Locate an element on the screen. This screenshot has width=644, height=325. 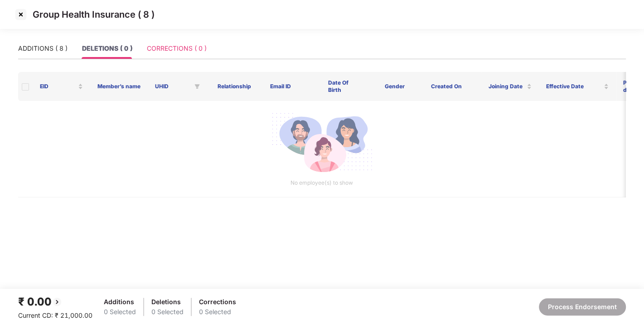
th: Email ID is located at coordinates (291, 86).